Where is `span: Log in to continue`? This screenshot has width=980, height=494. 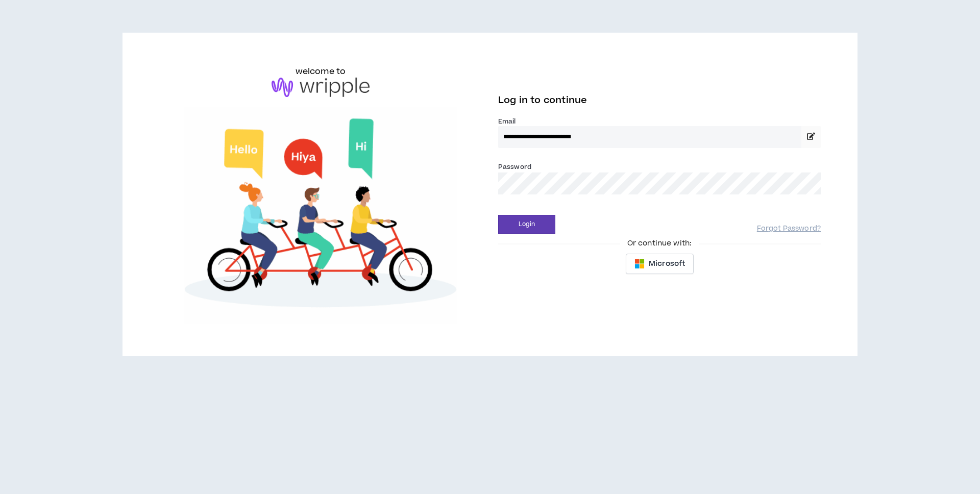 span: Log in to continue is located at coordinates (543, 100).